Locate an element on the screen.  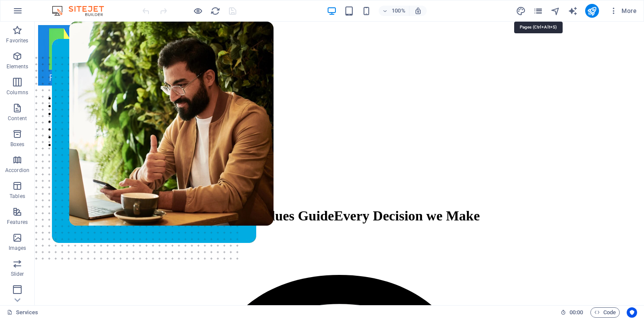
p: Images is located at coordinates (17, 248).